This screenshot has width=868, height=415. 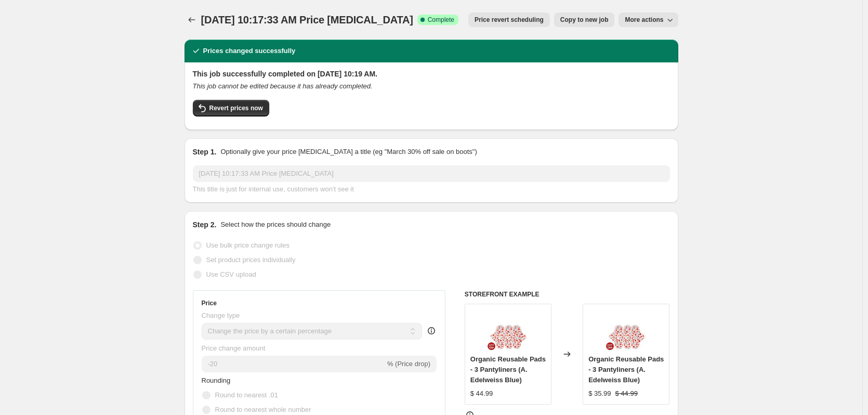 I want to click on h2: Step 2., so click(x=205, y=224).